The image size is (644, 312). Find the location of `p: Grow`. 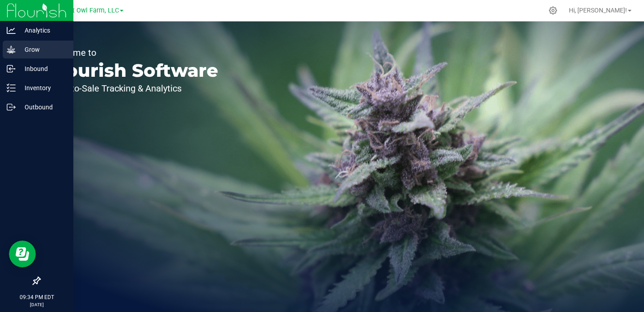

p: Grow is located at coordinates (42, 50).